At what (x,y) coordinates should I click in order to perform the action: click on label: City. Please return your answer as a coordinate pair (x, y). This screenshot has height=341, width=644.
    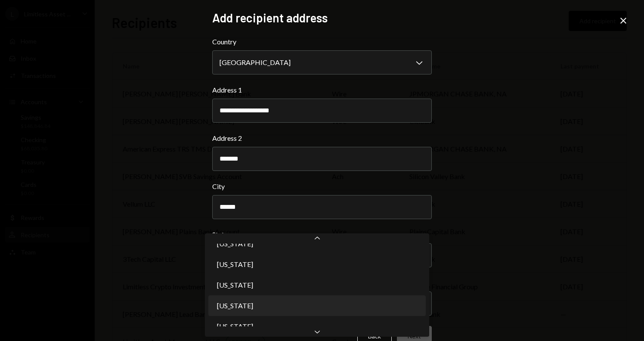
    Looking at the image, I should click on (322, 186).